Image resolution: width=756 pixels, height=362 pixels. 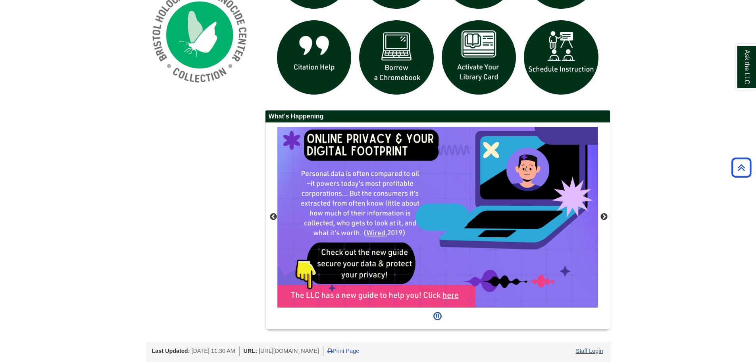 What do you see at coordinates (438, 116) in the screenshot?
I see `h2: What's Happening` at bounding box center [438, 116].